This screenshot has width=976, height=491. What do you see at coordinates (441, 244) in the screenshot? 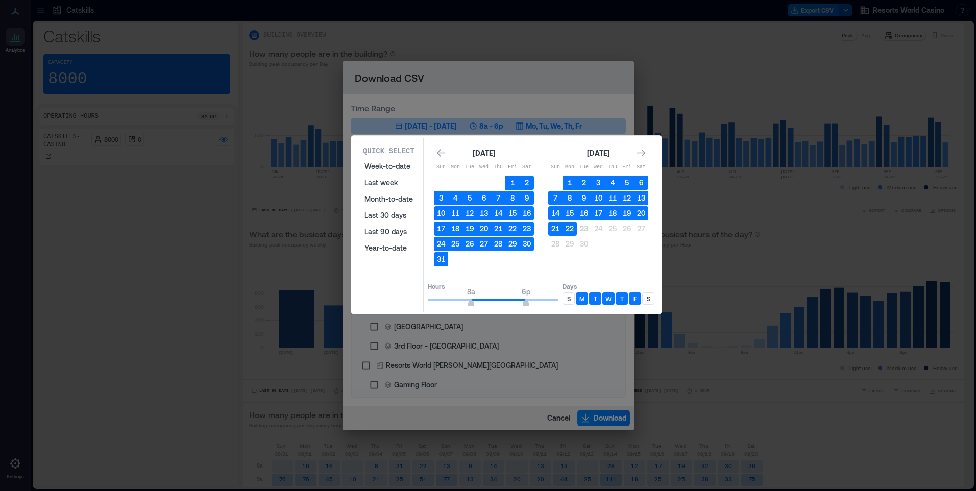
I see `button: 24` at bounding box center [441, 244].